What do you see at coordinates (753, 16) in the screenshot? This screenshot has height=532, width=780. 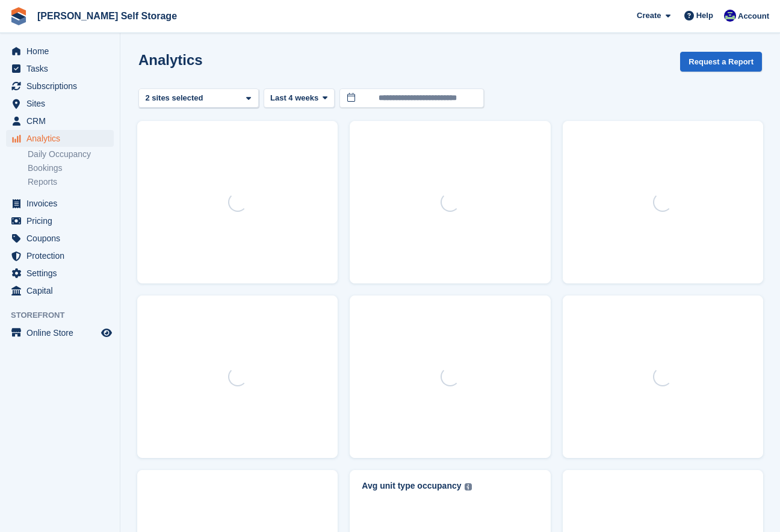 I see `span: Account` at bounding box center [753, 16].